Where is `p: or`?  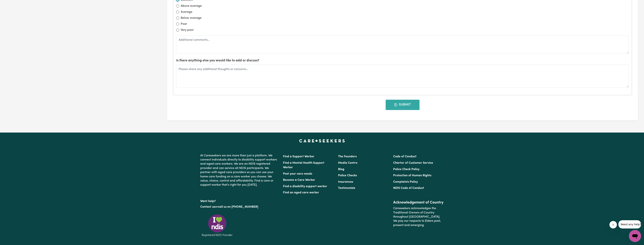 p: or is located at coordinates (239, 207).